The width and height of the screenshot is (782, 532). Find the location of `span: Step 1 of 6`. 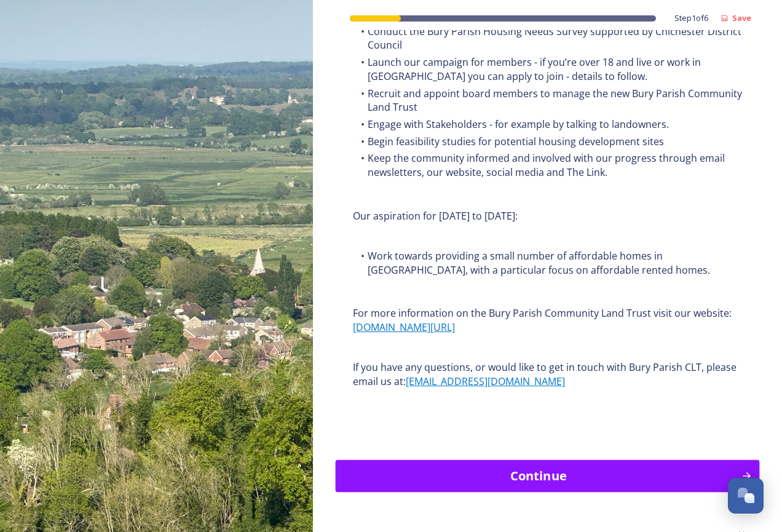

span: Step 1 of 6 is located at coordinates (691, 17).